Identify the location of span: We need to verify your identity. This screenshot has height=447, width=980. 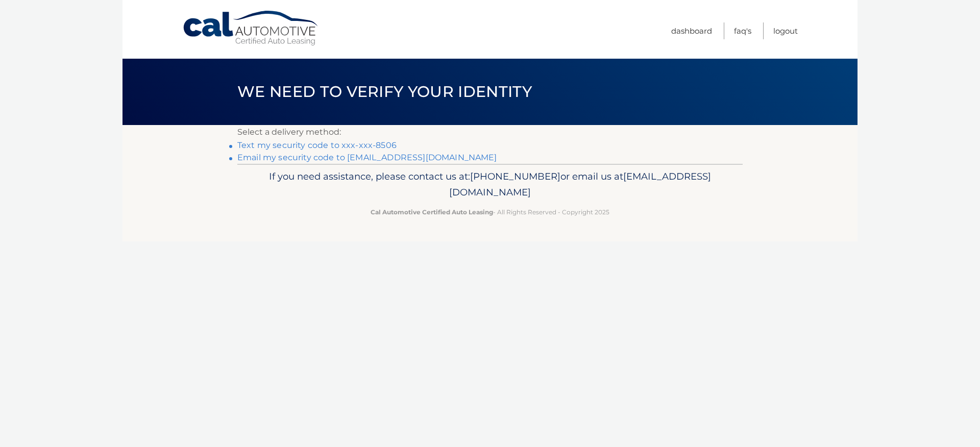
(384, 92).